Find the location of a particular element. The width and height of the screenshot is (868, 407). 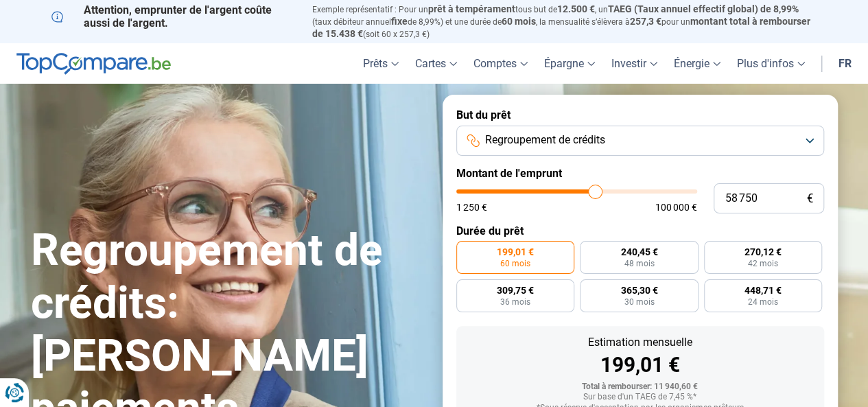

span: 270,12 € is located at coordinates (763, 252).